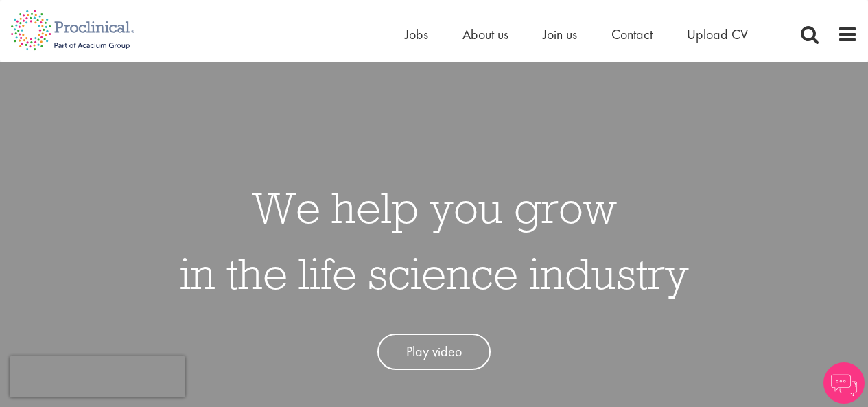  Describe the element at coordinates (560, 35) in the screenshot. I see `a: Join us` at that location.